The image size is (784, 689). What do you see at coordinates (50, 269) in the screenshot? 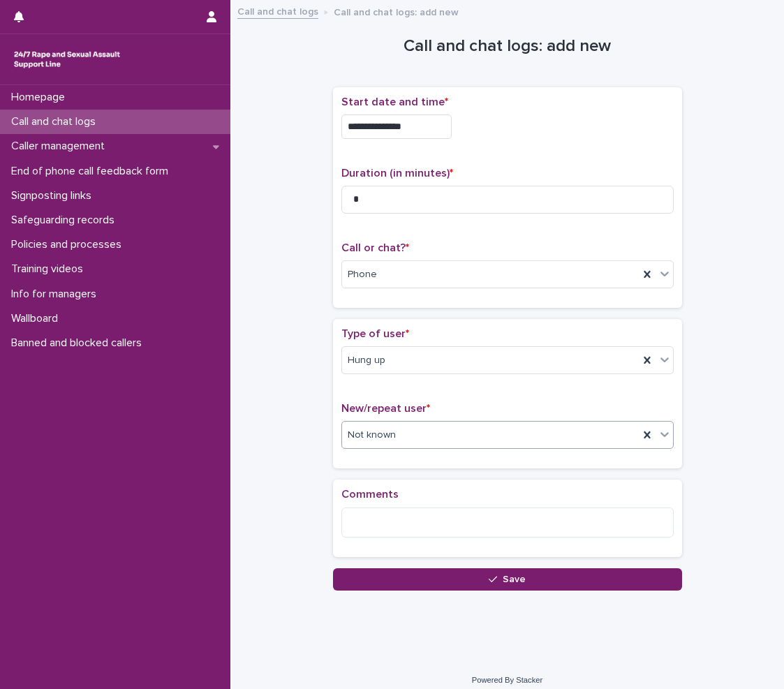
I see `p: Training videos` at bounding box center [50, 269].